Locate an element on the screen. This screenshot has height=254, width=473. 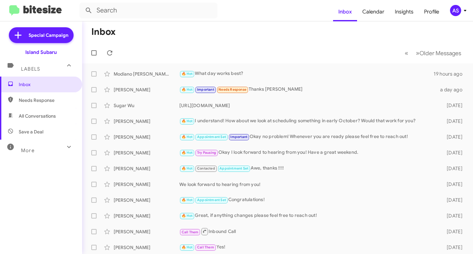
div: Island Subaru is located at coordinates (41, 52).